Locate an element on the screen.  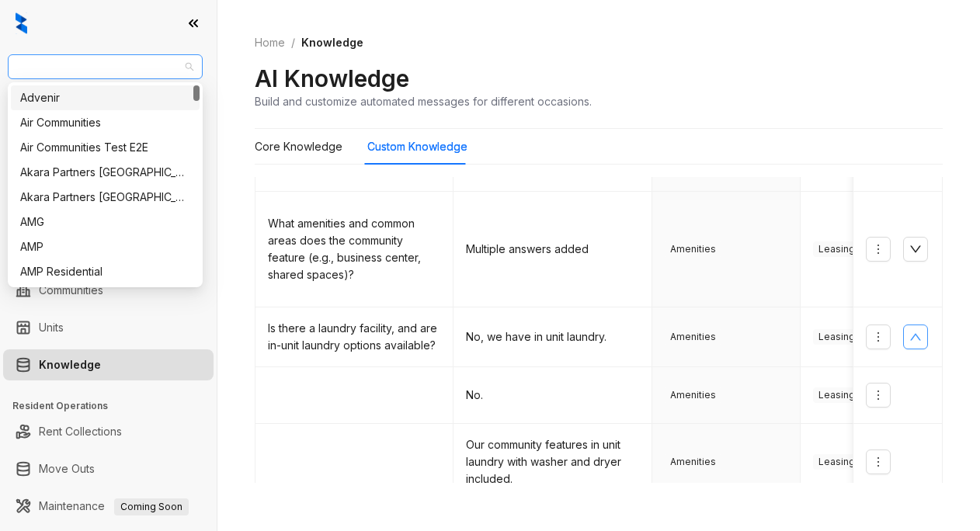
h2: AI Knowledge is located at coordinates (332, 79).